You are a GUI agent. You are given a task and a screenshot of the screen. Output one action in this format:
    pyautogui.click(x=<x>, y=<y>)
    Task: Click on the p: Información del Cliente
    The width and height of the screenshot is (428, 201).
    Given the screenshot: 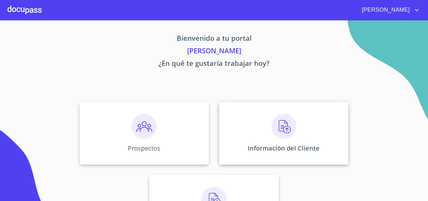 What is the action you would take?
    pyautogui.click(x=284, y=148)
    